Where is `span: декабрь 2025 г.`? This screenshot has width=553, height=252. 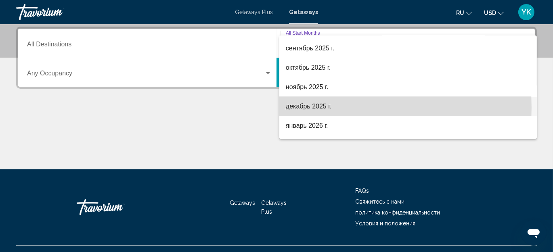
span: декабрь 2025 г. is located at coordinates (408, 106).